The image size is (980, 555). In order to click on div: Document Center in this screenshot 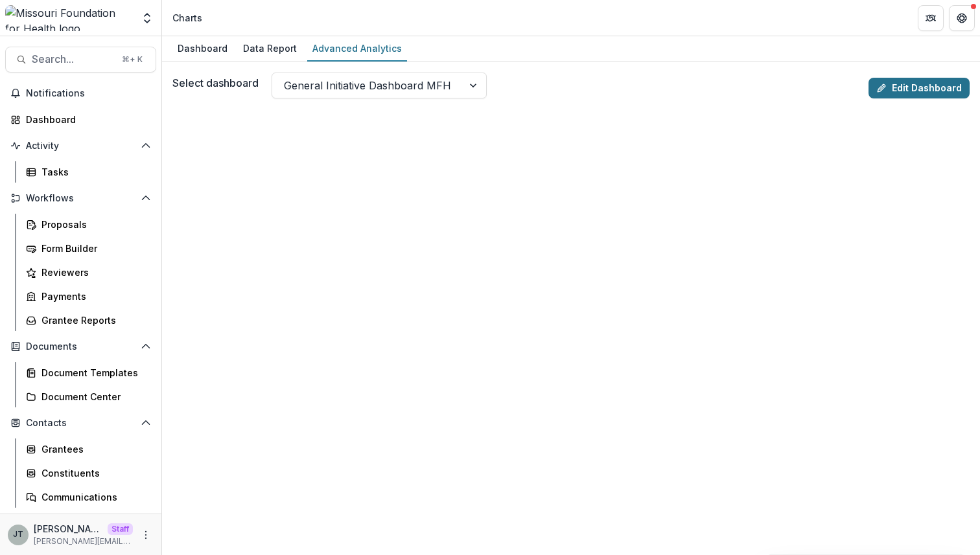, I will do `click(93, 396)`.